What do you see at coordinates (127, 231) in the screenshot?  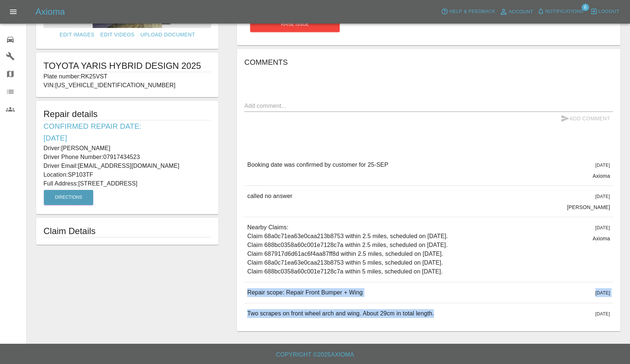 I see `h1: Claim Details` at bounding box center [127, 231].